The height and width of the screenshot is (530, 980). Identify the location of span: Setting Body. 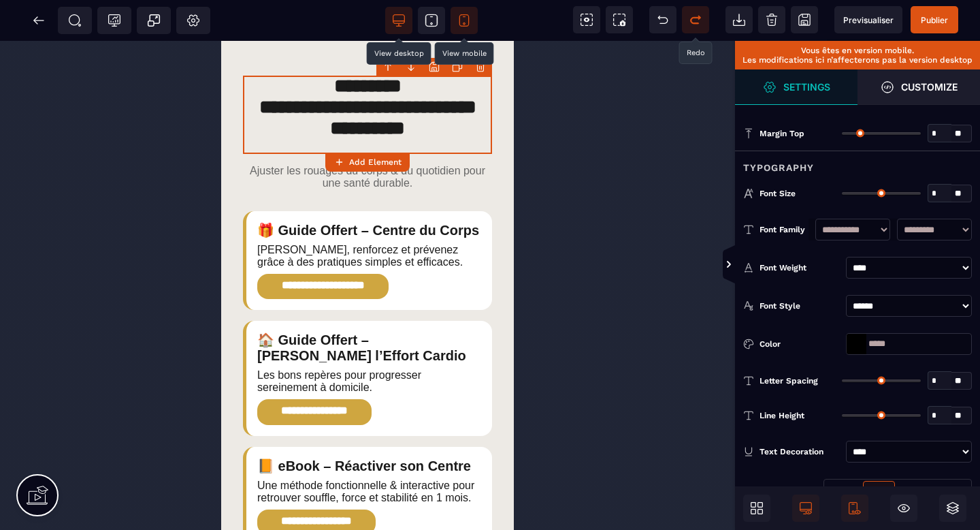
(193, 20).